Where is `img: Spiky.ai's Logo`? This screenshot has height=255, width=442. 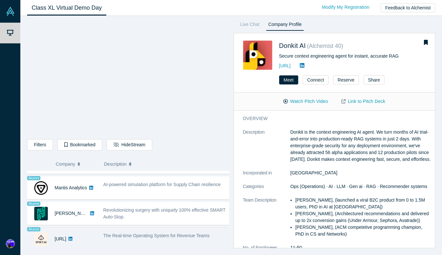 img: Spiky.ai's Logo is located at coordinates (41, 239).